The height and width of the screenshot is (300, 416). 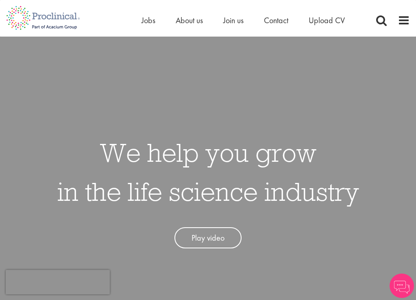 I want to click on a: About us, so click(x=189, y=20).